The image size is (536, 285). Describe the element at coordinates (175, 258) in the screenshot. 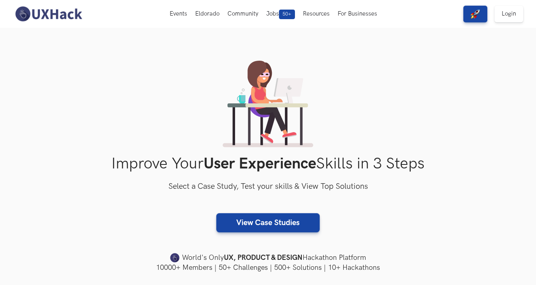

I see `img: uxhack-favicon-image.png` at that location.